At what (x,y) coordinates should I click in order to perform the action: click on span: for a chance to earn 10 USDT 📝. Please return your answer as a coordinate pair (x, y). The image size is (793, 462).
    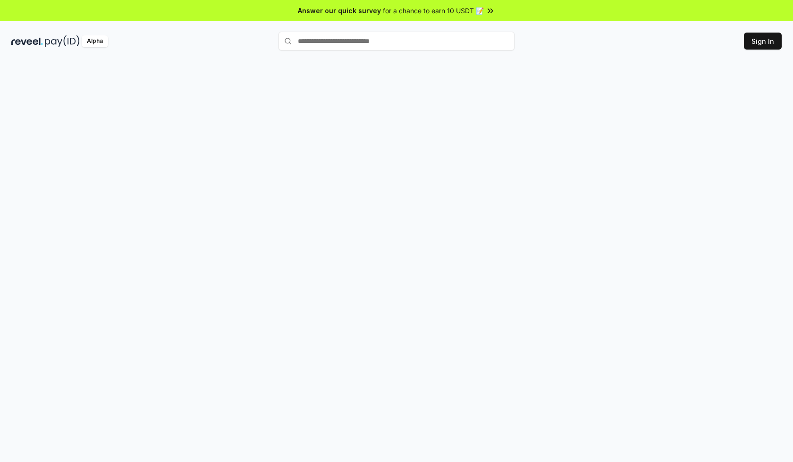
    Looking at the image, I should click on (433, 10).